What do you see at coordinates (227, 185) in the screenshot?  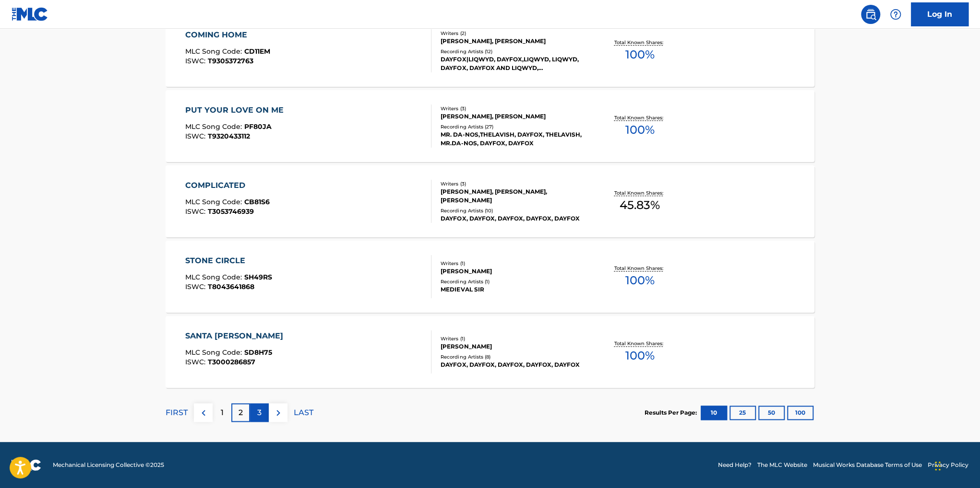 I see `div: COMPLICATED` at bounding box center [227, 185].